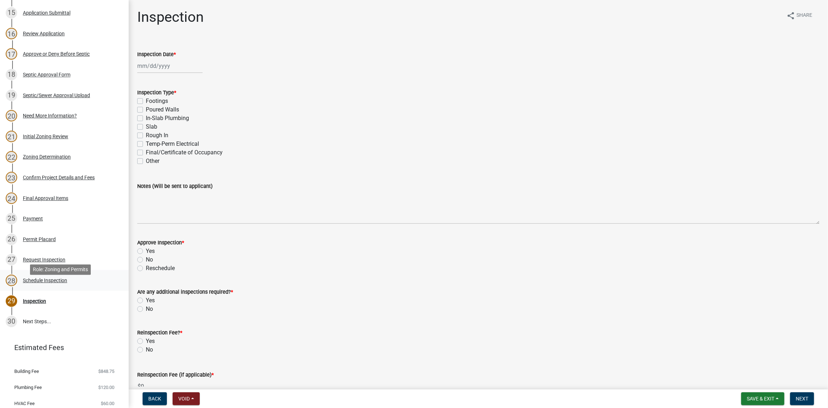  I want to click on label: Are any additional inspections required?, so click(185, 292).